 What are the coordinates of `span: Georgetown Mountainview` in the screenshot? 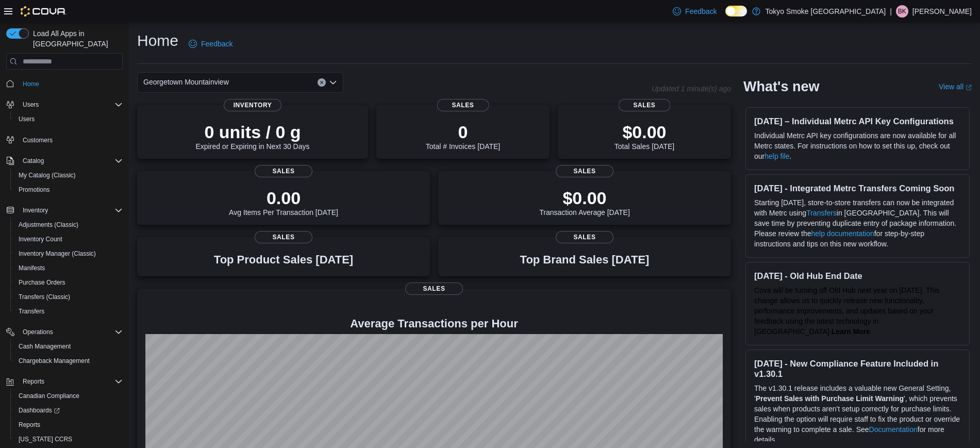 It's located at (186, 82).